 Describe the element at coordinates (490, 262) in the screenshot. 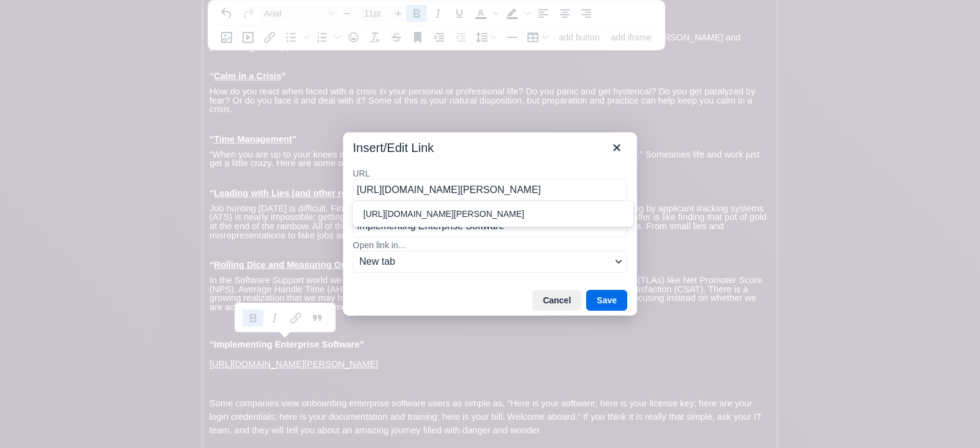

I see `button: Open link in...` at that location.